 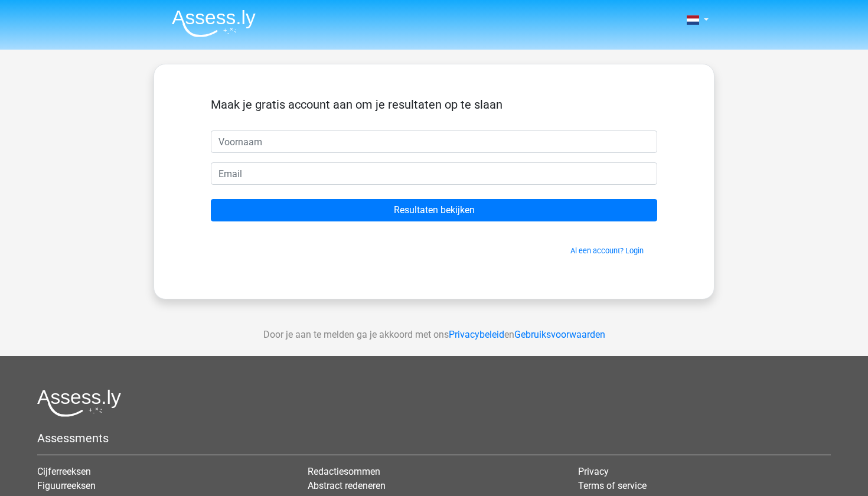 I want to click on input: Resultaten bekijken, so click(x=434, y=211).